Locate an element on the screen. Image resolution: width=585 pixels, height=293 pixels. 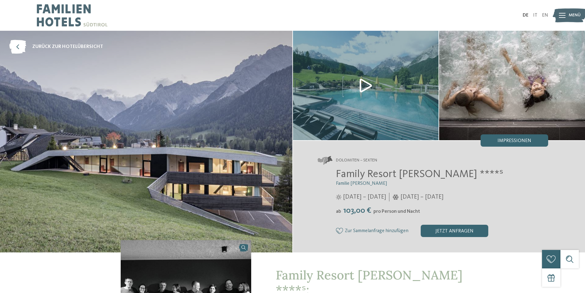
a: zurück zur Hotelübersicht is located at coordinates (56, 47).